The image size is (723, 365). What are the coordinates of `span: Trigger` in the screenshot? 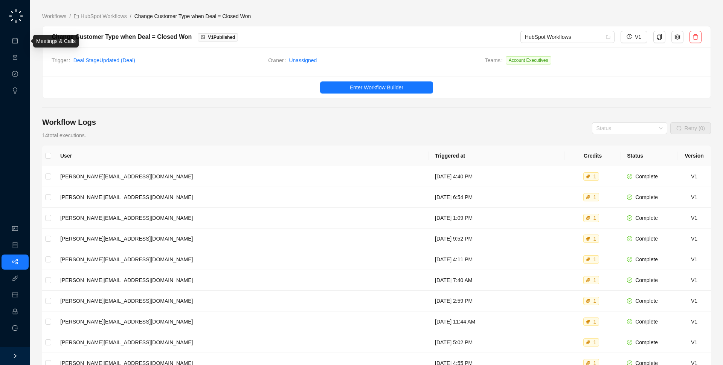 It's located at (63, 60).